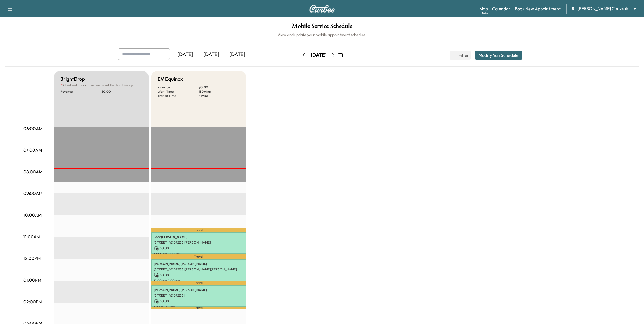 This screenshot has height=324, width=644. What do you see at coordinates (178, 96) in the screenshot?
I see `p: Transit Time` at bounding box center [178, 96].